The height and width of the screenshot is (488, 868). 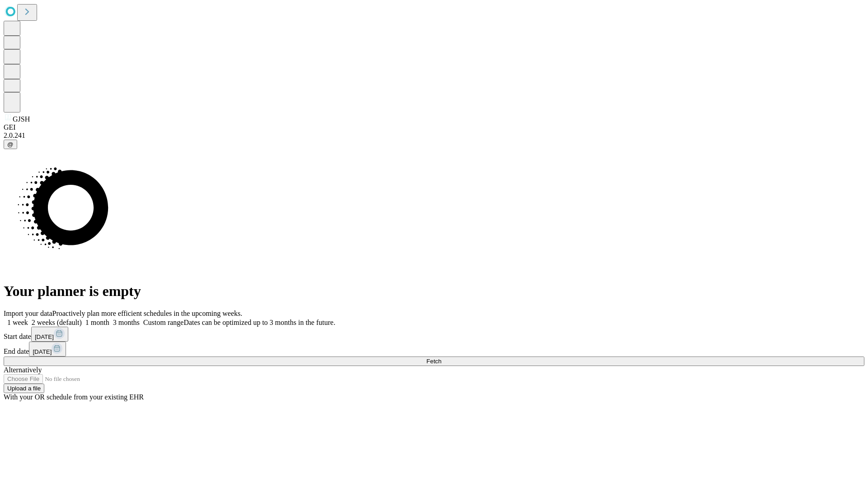 What do you see at coordinates (22, 369) in the screenshot?
I see `span: Alternatively` at bounding box center [22, 369].